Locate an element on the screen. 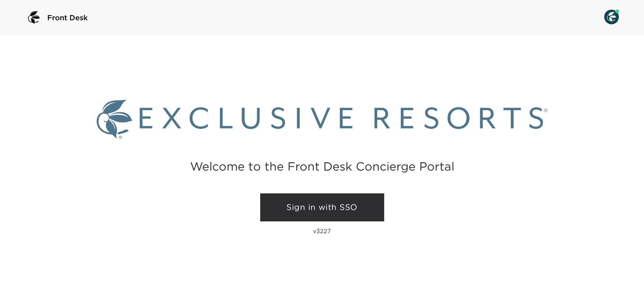 This screenshot has width=644, height=305. img: logo is located at coordinates (34, 18).